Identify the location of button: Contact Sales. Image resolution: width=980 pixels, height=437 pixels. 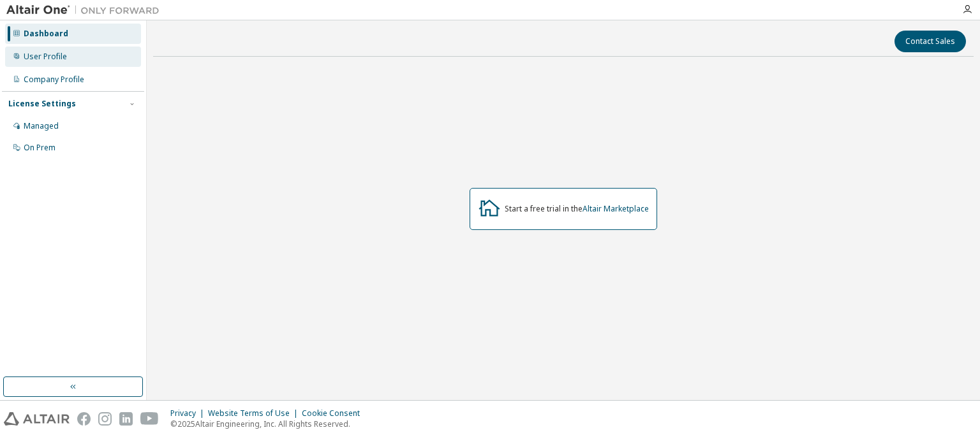
(930, 42).